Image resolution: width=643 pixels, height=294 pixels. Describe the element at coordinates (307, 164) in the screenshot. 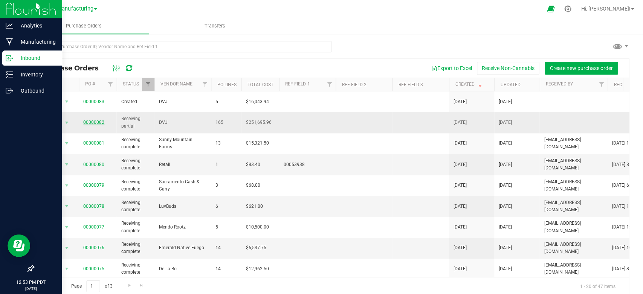

I see `span: 00053938` at that location.